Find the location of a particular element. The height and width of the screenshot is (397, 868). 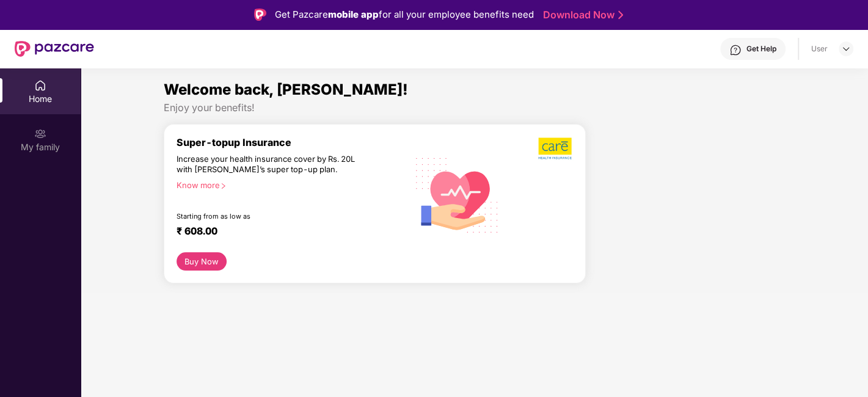

div: Super-topup Insurance is located at coordinates (292, 142).